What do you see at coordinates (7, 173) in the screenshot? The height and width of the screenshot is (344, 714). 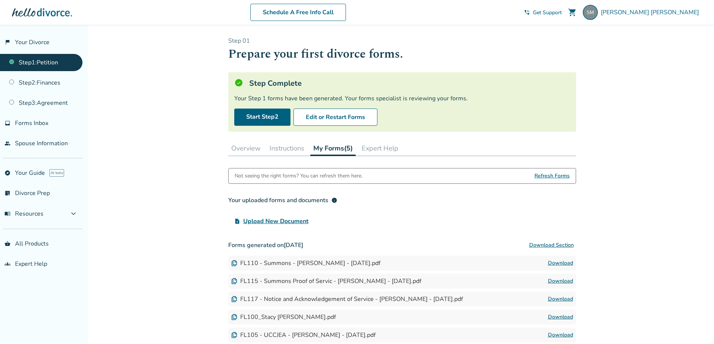 I see `span: explore` at bounding box center [7, 173].